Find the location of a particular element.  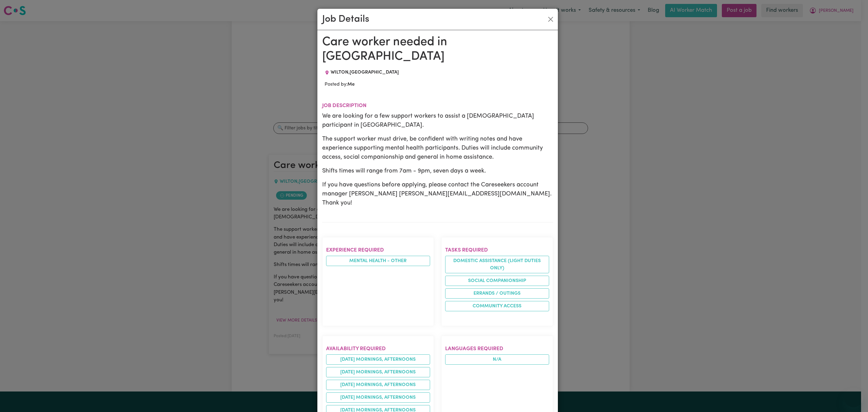

h2: Job Details is located at coordinates (345, 20).